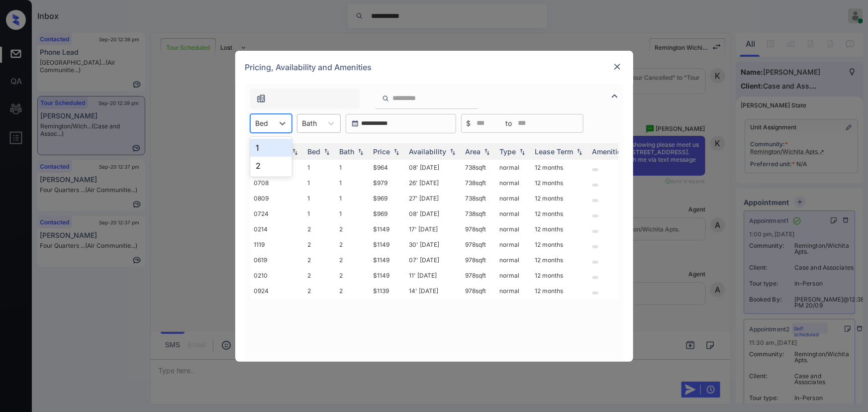  What do you see at coordinates (509, 123) in the screenshot?
I see `span: to` at bounding box center [509, 123].